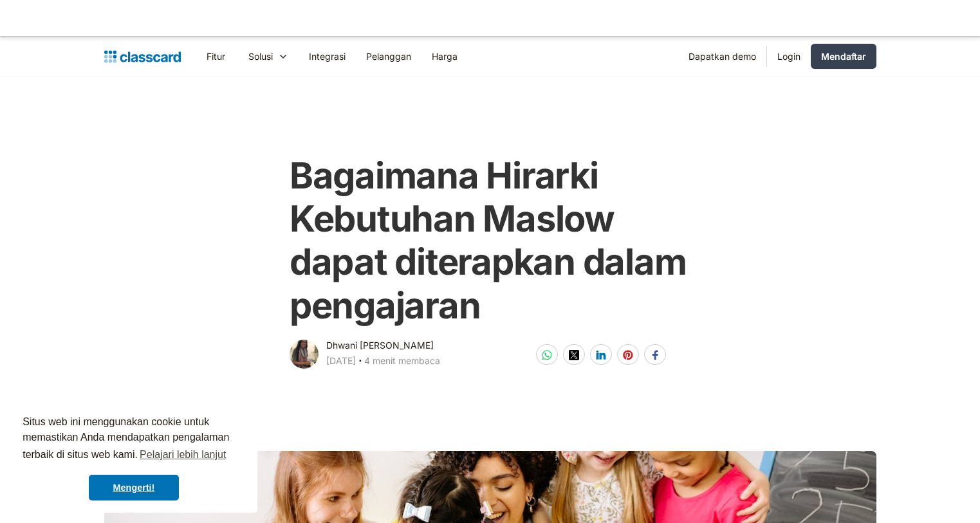 The width and height of the screenshot is (980, 523). Describe the element at coordinates (215, 56) in the screenshot. I see `font: Fitur` at that location.